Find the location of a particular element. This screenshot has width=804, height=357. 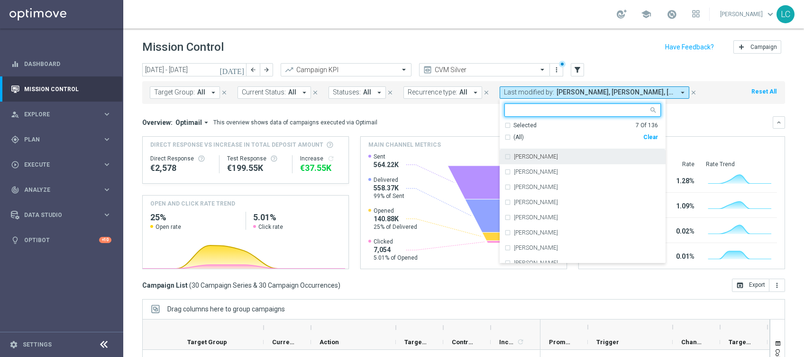

i: keyboard_arrow_down is located at coordinates (779, 122).